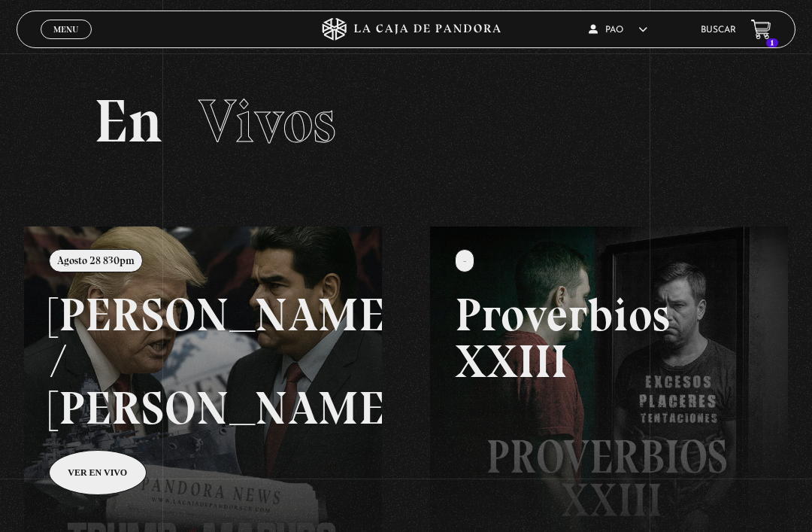  Describe the element at coordinates (267, 121) in the screenshot. I see `span: Vivos` at that location.